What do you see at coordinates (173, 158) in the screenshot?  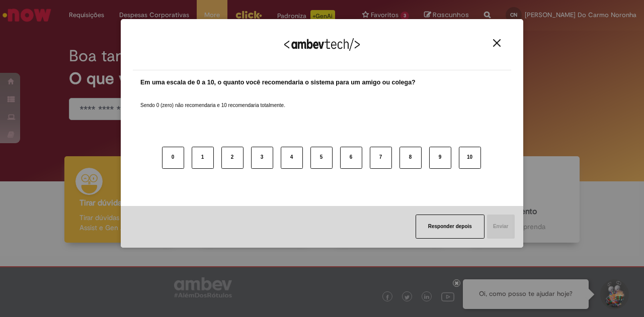 I see `button: 0` at bounding box center [173, 158].